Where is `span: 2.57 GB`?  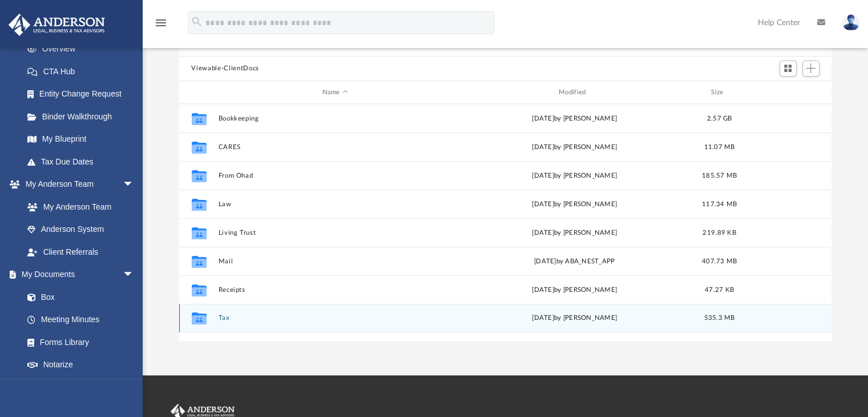 span: 2.57 GB is located at coordinates (719, 118).